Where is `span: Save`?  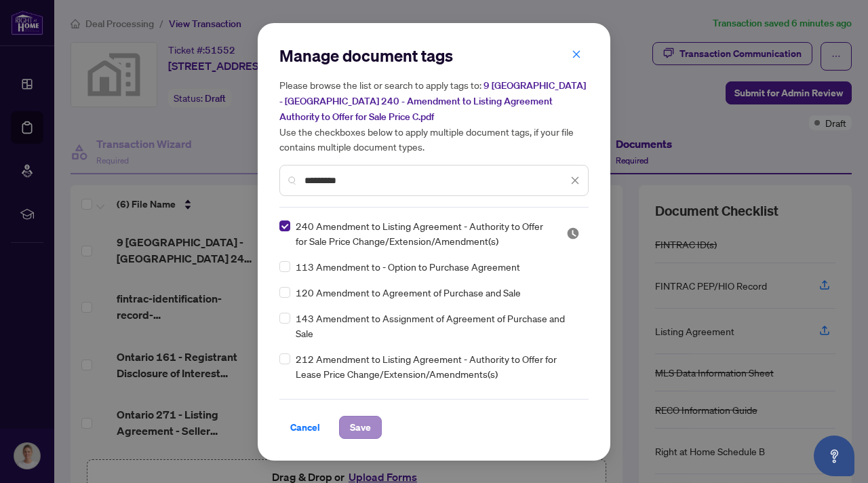
span: Save is located at coordinates (360, 427).